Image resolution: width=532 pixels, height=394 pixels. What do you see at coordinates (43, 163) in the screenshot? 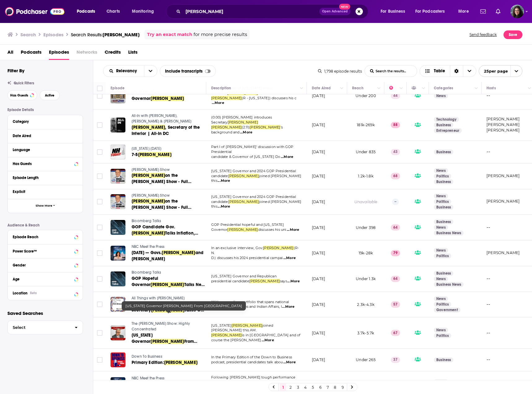
I see `div: Has Guests` at bounding box center [43, 163].